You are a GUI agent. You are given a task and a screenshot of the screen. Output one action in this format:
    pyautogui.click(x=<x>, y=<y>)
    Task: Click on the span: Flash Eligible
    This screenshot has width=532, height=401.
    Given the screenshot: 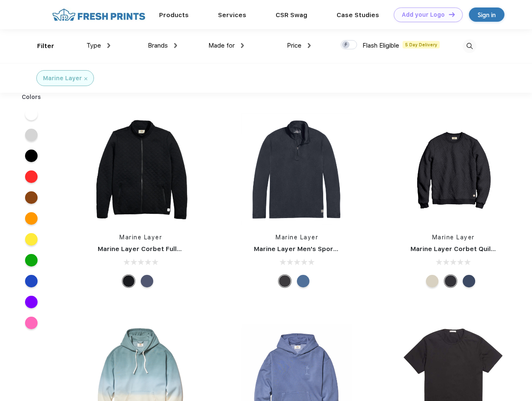 What is the action you would take?
    pyautogui.click(x=381, y=45)
    